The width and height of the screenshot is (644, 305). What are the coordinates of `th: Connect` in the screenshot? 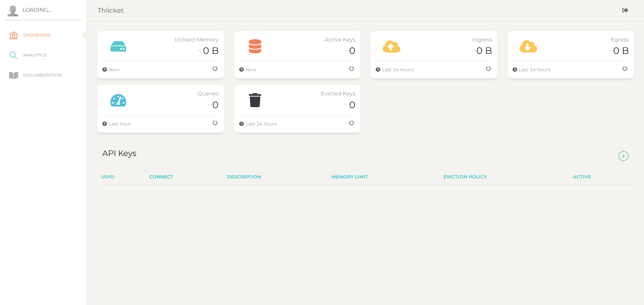 It's located at (186, 177).